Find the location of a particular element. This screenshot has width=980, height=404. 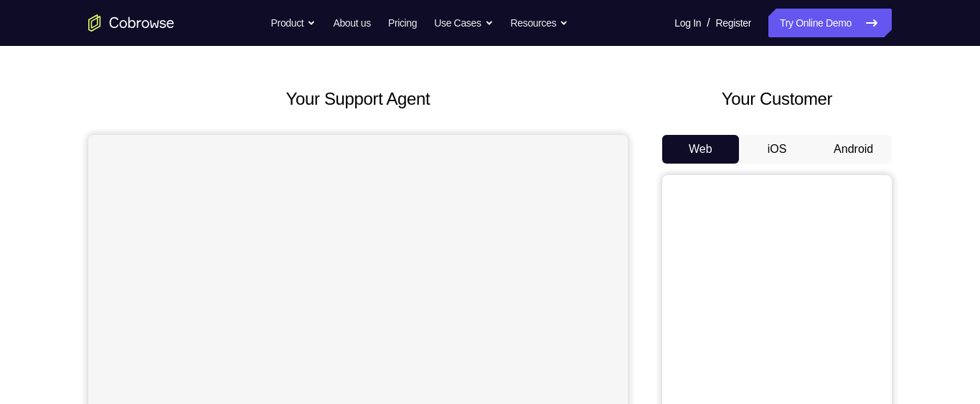

a: Go to the home page is located at coordinates (131, 23).